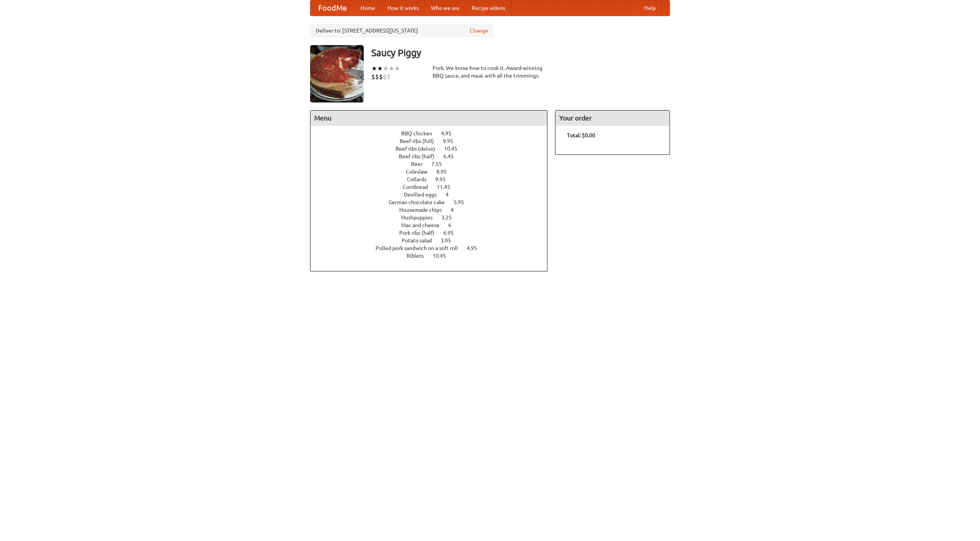  Describe the element at coordinates (428, 118) in the screenshot. I see `h4: Menu` at that location.